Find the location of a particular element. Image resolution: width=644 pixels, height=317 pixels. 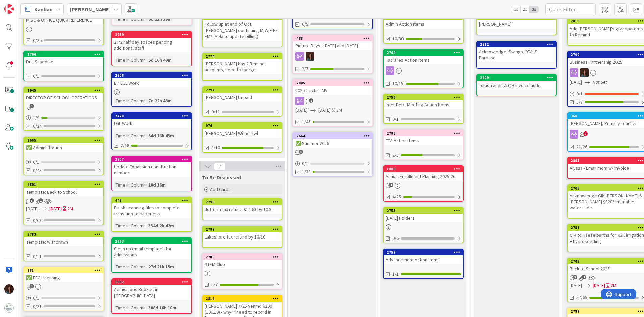

div: 2794 is located at coordinates (242, 90).